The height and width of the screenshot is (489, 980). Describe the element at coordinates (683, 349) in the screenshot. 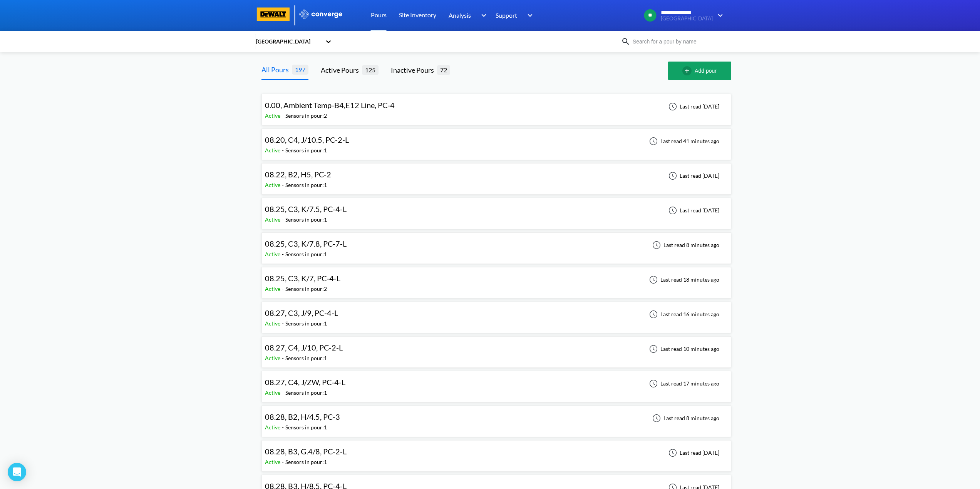

I see `div: Last read 10 minutes ago` at that location.